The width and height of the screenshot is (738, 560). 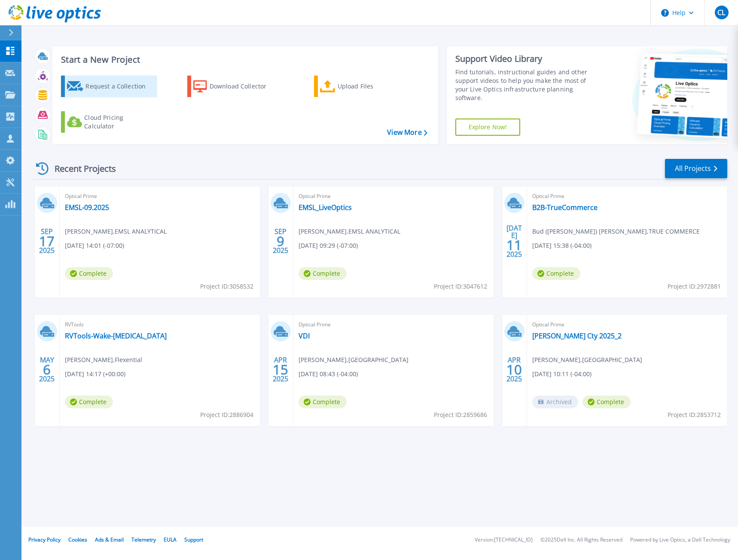 I want to click on span: 15, so click(x=281, y=369).